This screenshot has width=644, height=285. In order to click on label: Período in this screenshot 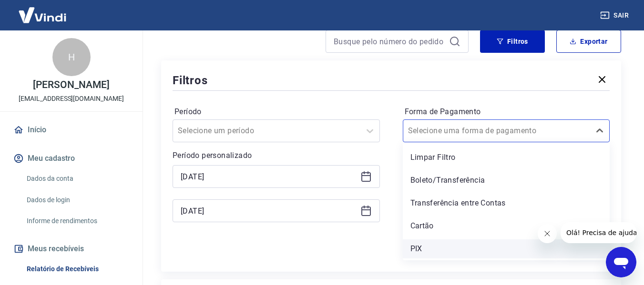, I will do `click(276, 112)`.